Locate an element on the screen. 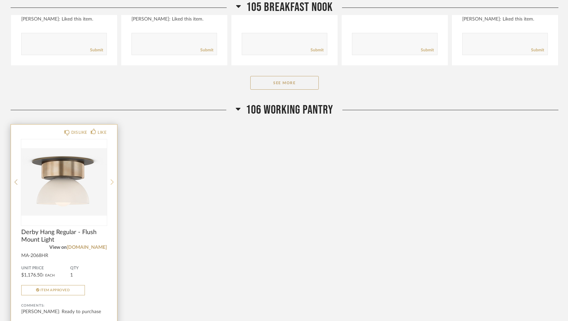 The width and height of the screenshot is (568, 321). span: 106 WORKING PANTRY is located at coordinates (289, 110).